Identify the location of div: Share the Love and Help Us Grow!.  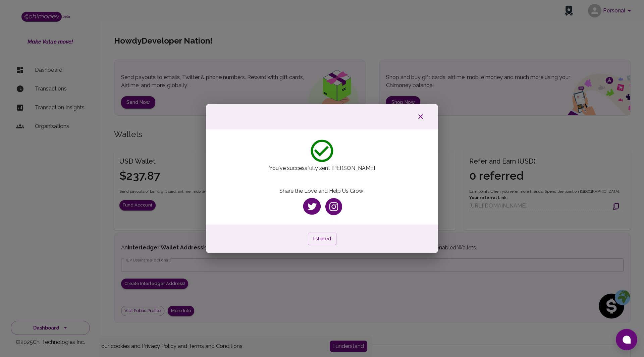
(321, 198).